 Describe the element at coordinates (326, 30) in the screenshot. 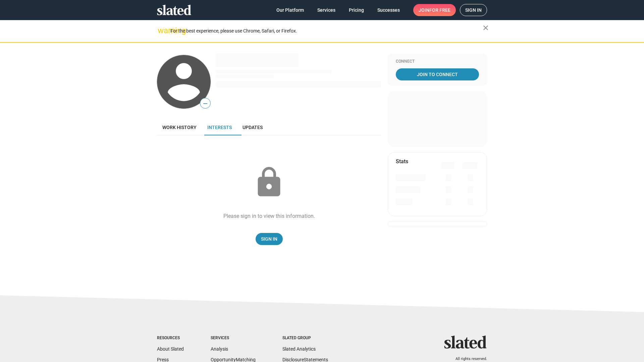

I see `div: For the best experience, please use Chrome, Safari, or Firefox.` at that location.